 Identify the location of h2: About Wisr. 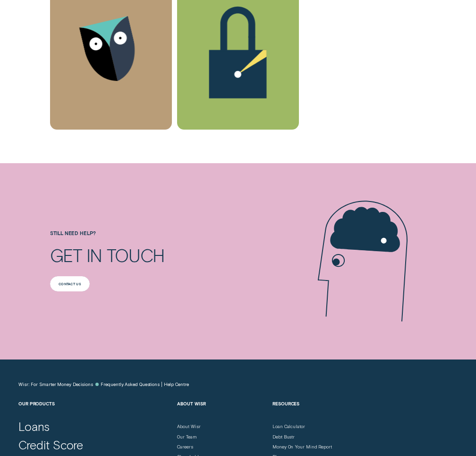
(222, 412).